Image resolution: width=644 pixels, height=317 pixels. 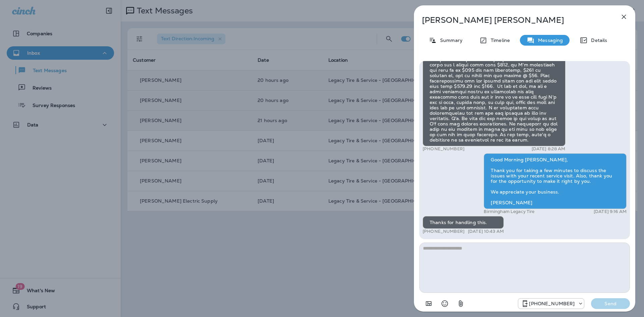 What do you see at coordinates (463, 222) in the screenshot?
I see `div: Thanks for handling this.` at bounding box center [463, 222].